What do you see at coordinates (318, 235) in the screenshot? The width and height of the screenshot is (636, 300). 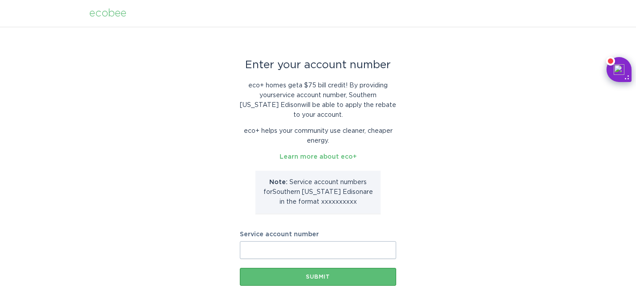 I see `label: Service account number` at bounding box center [318, 235].